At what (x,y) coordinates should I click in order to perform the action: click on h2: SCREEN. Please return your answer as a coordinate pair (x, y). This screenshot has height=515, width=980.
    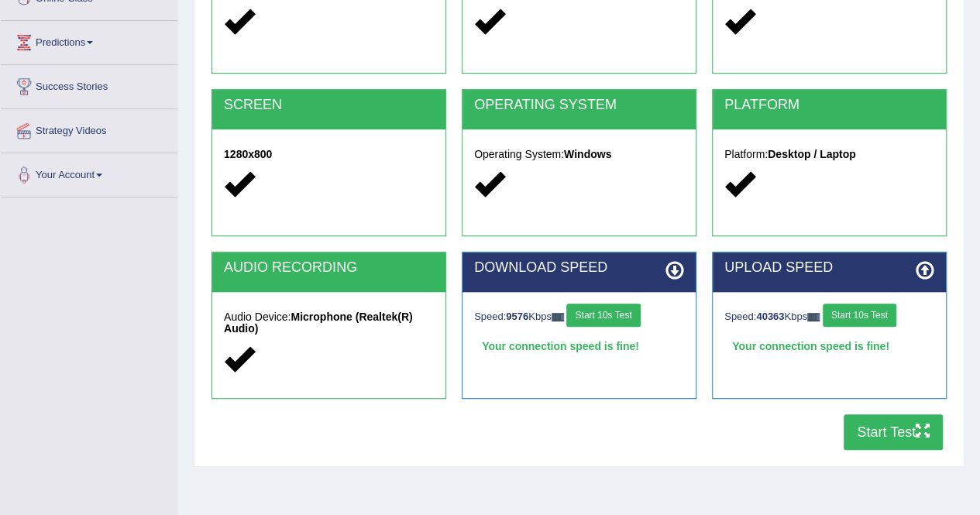
    Looking at the image, I should click on (329, 106).